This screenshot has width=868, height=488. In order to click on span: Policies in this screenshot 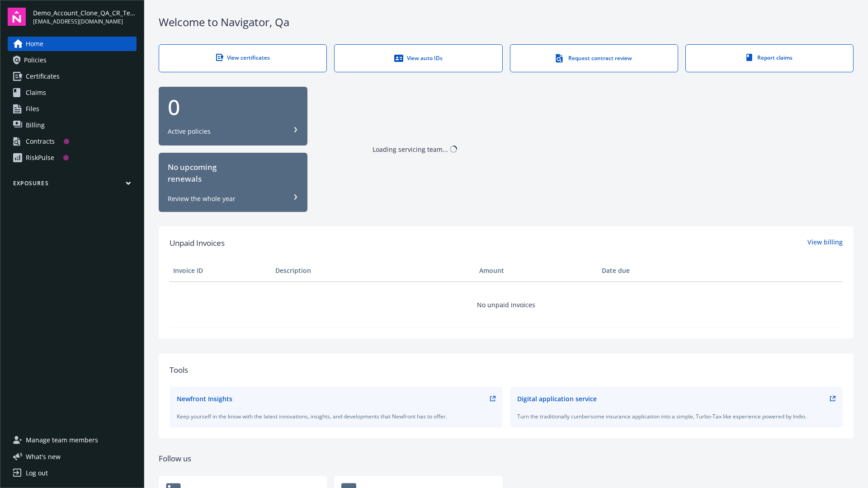, I will do `click(36, 60)`.